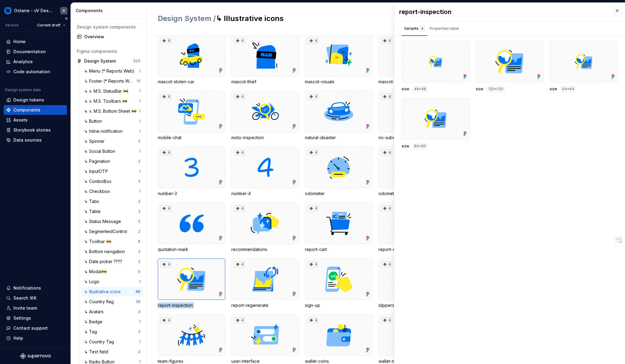 The width and height of the screenshot is (625, 364). Describe the element at coordinates (412, 305) in the screenshot. I see `div: slippers` at that location.